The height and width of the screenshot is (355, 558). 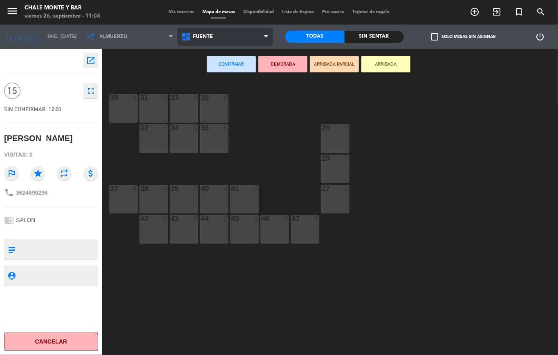 What do you see at coordinates (140, 98) in the screenshot?
I see `div: 31` at bounding box center [140, 98].